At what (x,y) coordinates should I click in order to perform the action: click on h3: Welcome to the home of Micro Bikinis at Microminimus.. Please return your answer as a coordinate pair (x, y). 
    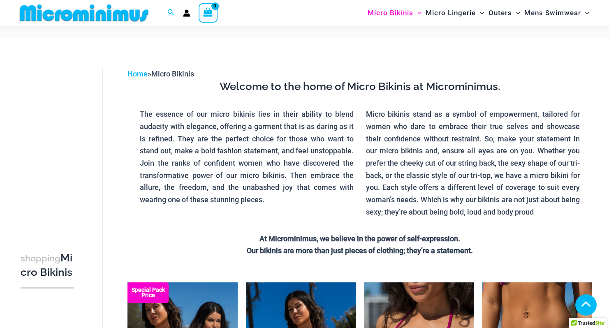
    Looking at the image, I should click on (360, 87).